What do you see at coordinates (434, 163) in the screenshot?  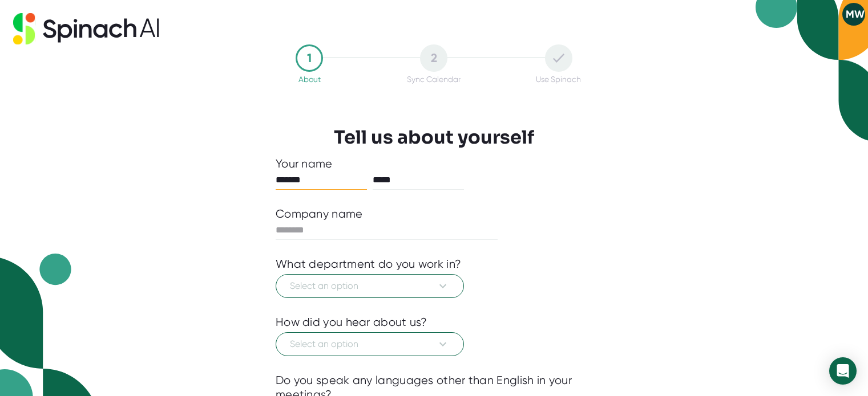 I see `div: Your name` at bounding box center [434, 163].